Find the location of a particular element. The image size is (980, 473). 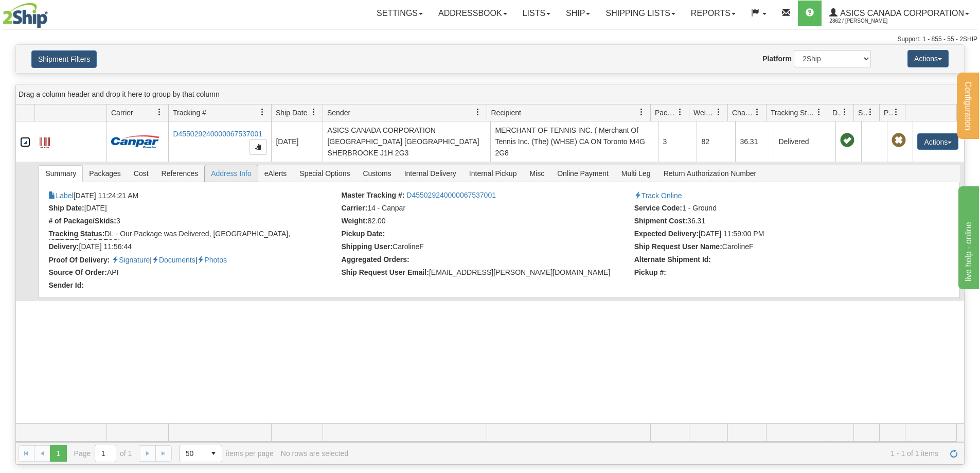

span: Carrier is located at coordinates (122, 113).